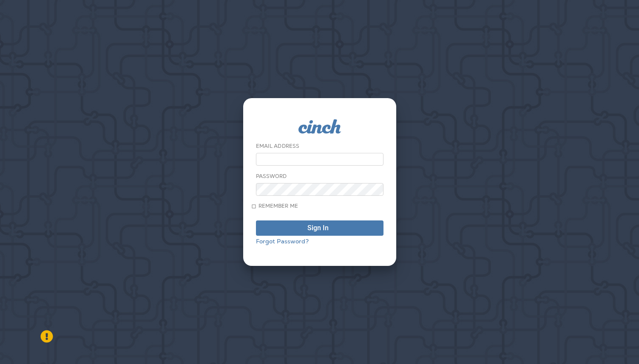 This screenshot has height=364, width=639. Describe the element at coordinates (318, 228) in the screenshot. I see `div: Sign In` at that location.